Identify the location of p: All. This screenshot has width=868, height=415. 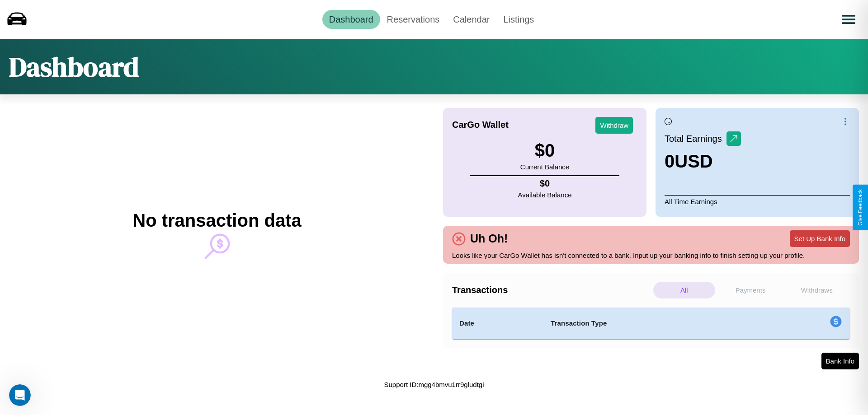
(684, 290).